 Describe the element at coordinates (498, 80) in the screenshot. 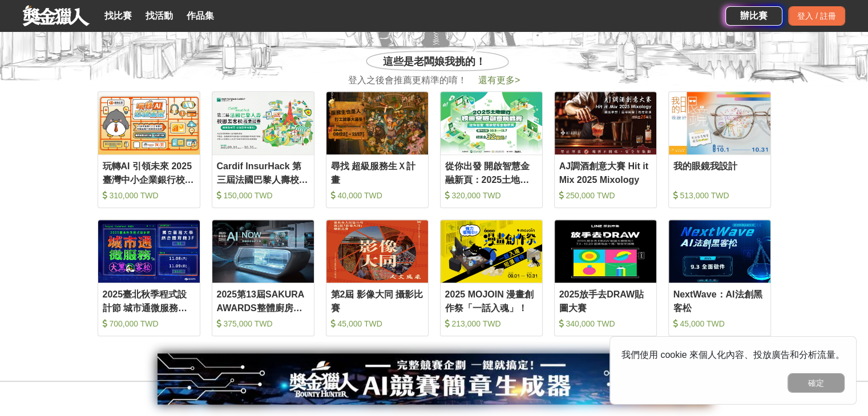

I see `span: 還有更多 >` at that location.